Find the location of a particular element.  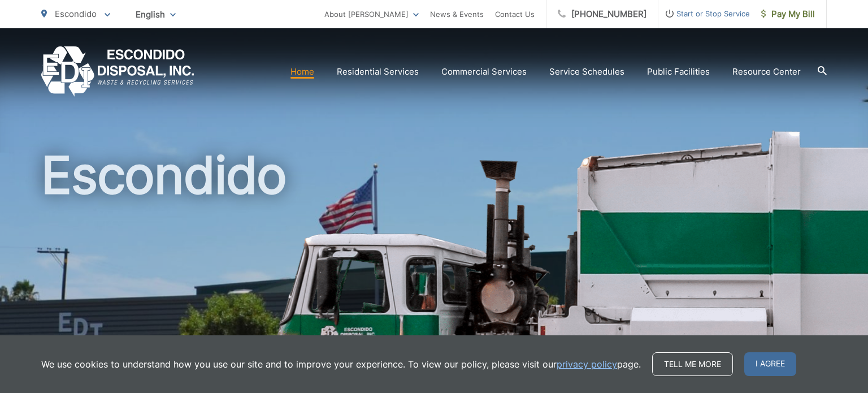

a: EDCD logo. Return to the homepage. is located at coordinates (117, 71).